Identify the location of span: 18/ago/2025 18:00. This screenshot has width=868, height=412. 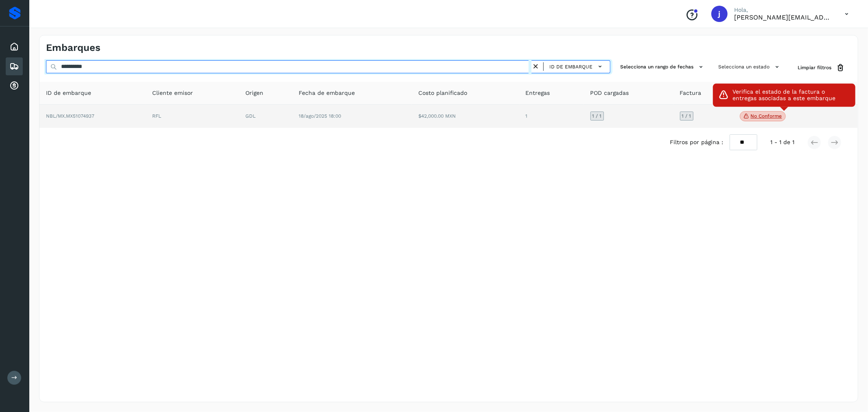
(320, 116).